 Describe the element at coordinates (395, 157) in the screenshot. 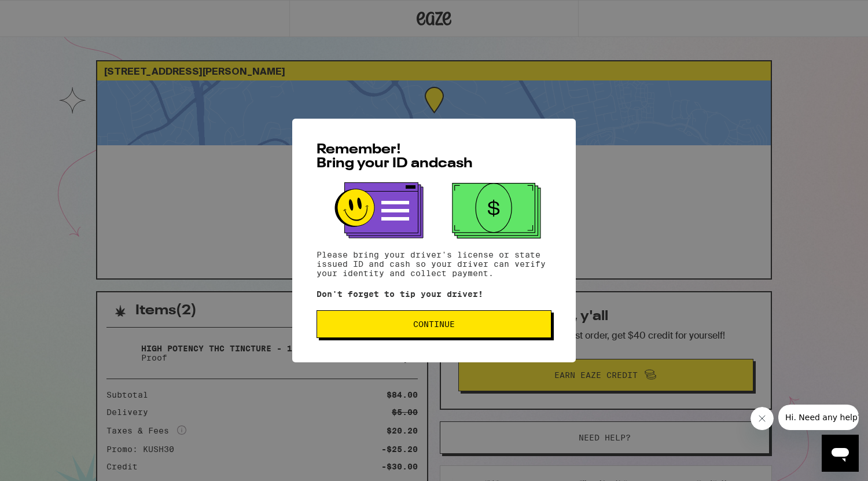

I see `span: Remember! Bring your ID and cash` at that location.